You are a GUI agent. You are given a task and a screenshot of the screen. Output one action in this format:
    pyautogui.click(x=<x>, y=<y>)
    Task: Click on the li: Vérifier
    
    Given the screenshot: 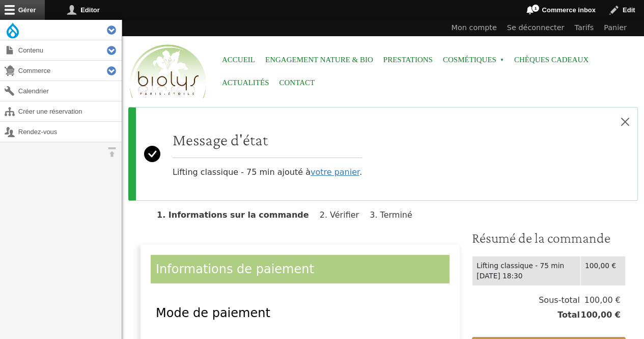 What is the action you would take?
    pyautogui.click(x=343, y=214)
    